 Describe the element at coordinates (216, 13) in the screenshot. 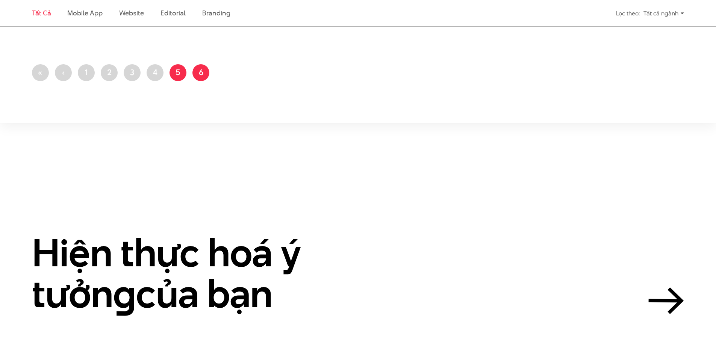

I see `a: Branding` at that location.